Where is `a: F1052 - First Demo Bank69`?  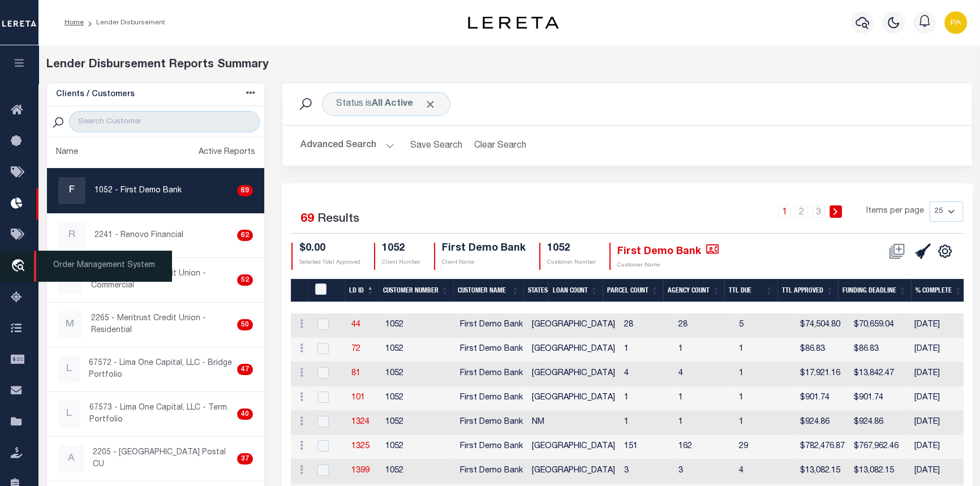
a: F1052 - First Demo Bank69 is located at coordinates (156, 191).